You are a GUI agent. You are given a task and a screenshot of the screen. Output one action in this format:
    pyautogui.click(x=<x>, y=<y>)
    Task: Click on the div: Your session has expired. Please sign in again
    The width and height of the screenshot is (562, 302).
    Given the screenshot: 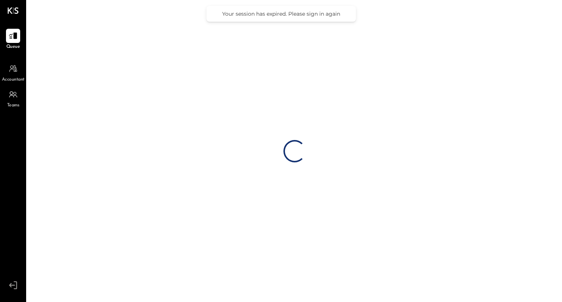 What is the action you would take?
    pyautogui.click(x=281, y=14)
    